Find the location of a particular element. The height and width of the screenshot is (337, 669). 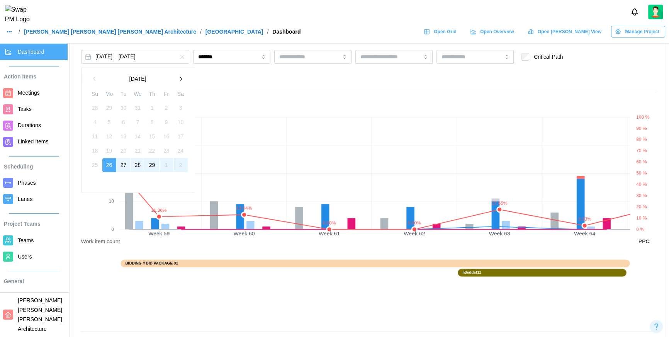

span: Phases is located at coordinates (27, 183).